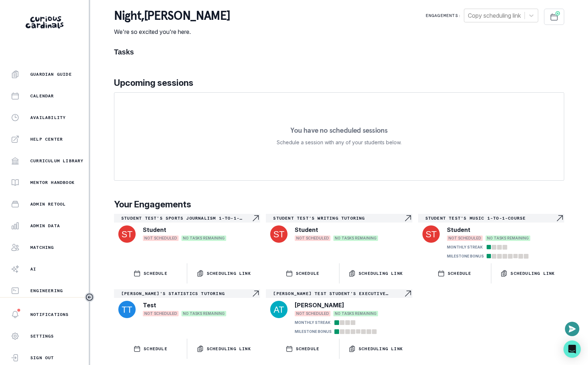 This screenshot has height=365, width=588. Describe the element at coordinates (491, 237) in the screenshot. I see `a: Student Test's Music 1-to-1-courseNavigate to engagement pageStudentNOT SCHEDULEDNO TASKS REMAINI...` at that location.